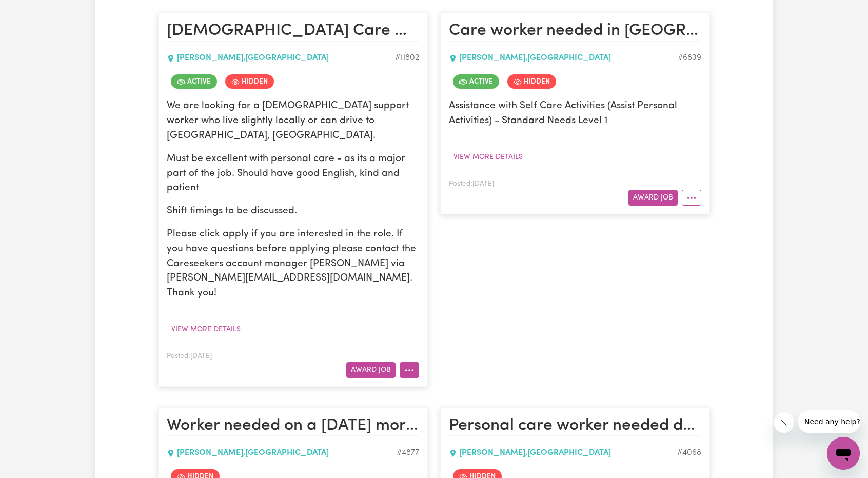 This screenshot has height=478, width=868. What do you see at coordinates (34, 11) in the screenshot?
I see `span: Need any help?` at bounding box center [34, 11].